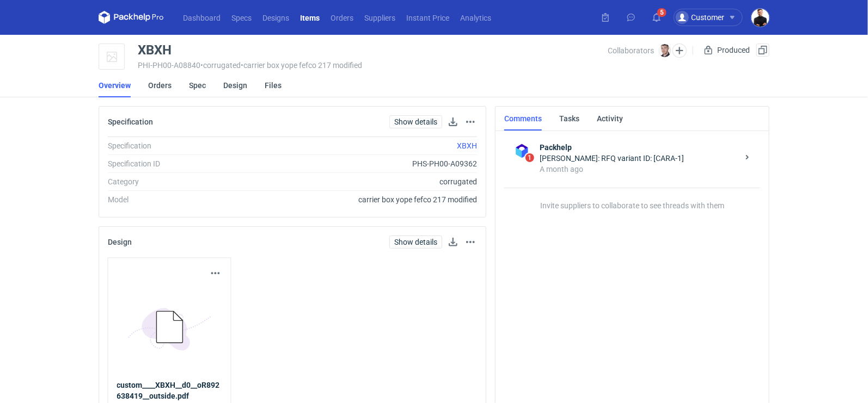  Describe the element at coordinates (120, 242) in the screenshot. I see `h2: Design` at that location.